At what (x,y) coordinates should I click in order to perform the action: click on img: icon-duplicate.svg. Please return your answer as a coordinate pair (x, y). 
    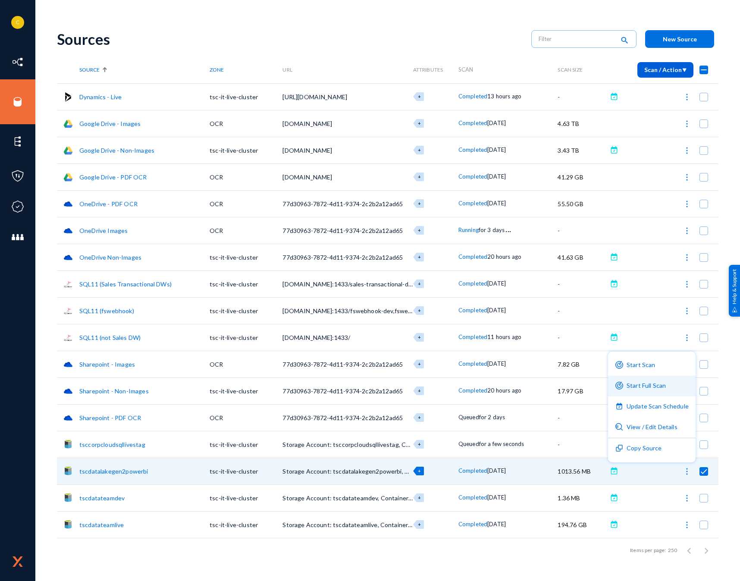
    Looking at the image, I should click on (620, 448).